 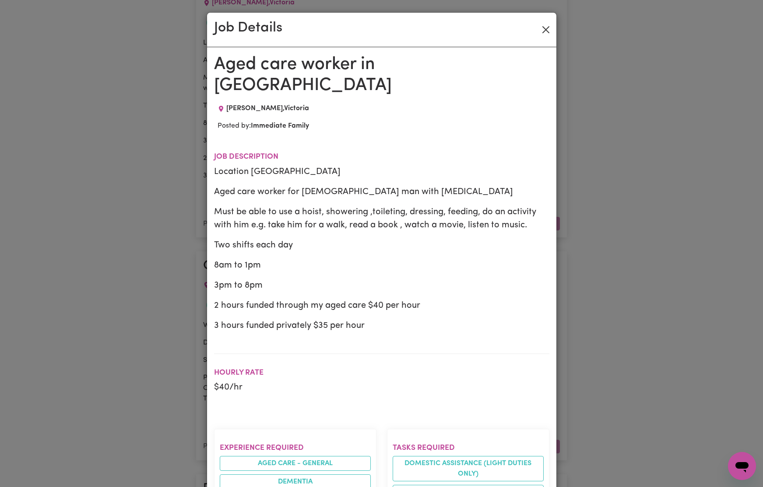 What do you see at coordinates (468, 469) in the screenshot?
I see `li: Domestic assistance (light duties only)` at bounding box center [468, 469].